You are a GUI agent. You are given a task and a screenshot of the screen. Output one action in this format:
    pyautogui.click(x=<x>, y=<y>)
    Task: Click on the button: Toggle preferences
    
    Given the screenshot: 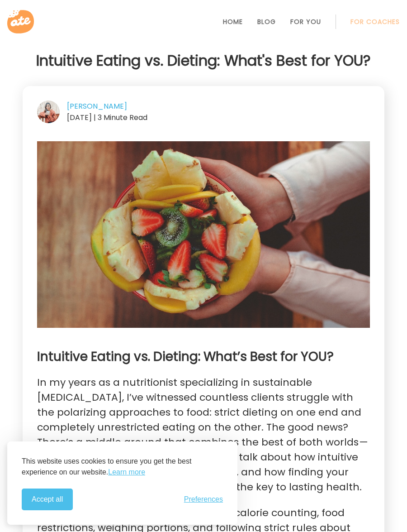 What is the action you would take?
    pyautogui.click(x=203, y=499)
    